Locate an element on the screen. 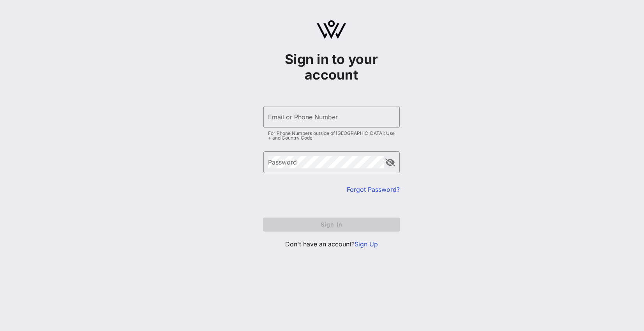 The width and height of the screenshot is (644, 331). a: Sign Up is located at coordinates (366, 244).